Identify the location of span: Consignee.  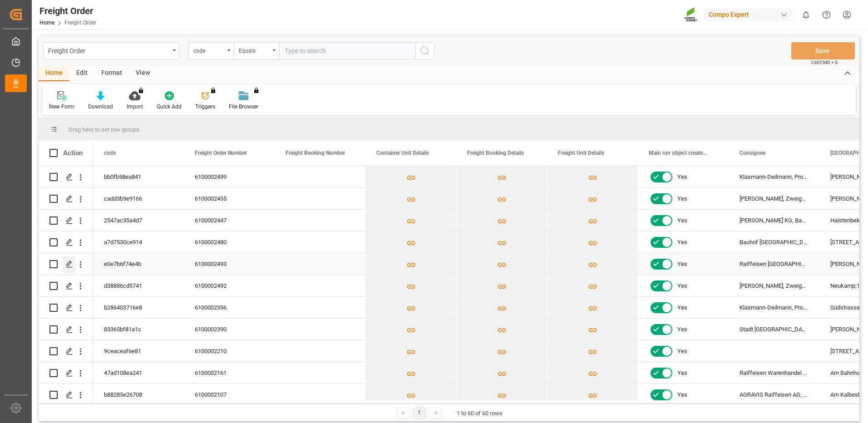
(752, 153).